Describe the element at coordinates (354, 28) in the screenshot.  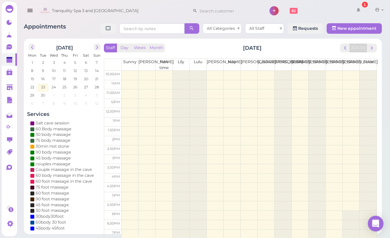
I see `button: New appointment` at that location.